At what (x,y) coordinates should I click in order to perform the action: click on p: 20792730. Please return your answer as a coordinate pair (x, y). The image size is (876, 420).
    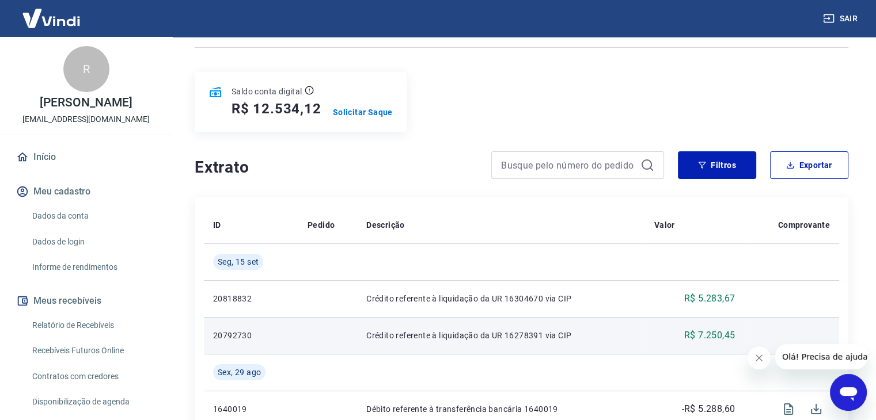
    Looking at the image, I should click on (251, 336).